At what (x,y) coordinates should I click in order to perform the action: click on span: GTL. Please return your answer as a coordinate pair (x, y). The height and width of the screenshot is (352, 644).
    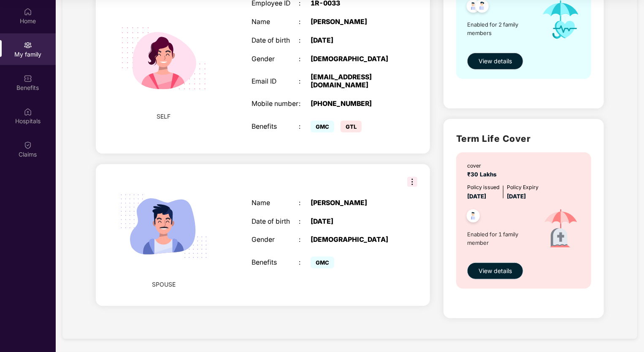
    Looking at the image, I should click on (351, 127).